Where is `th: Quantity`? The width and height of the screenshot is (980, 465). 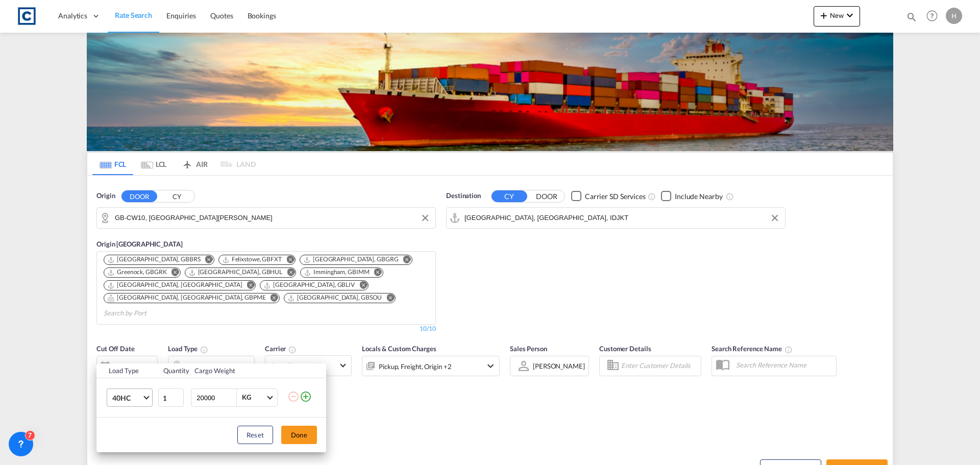
th: Quantity is located at coordinates (173, 370).